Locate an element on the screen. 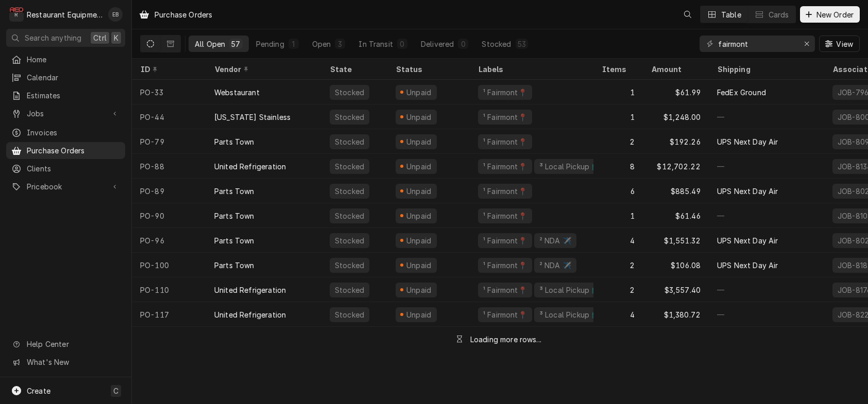 This screenshot has width=868, height=404. div: ² NDA ✈️ is located at coordinates (555, 265).